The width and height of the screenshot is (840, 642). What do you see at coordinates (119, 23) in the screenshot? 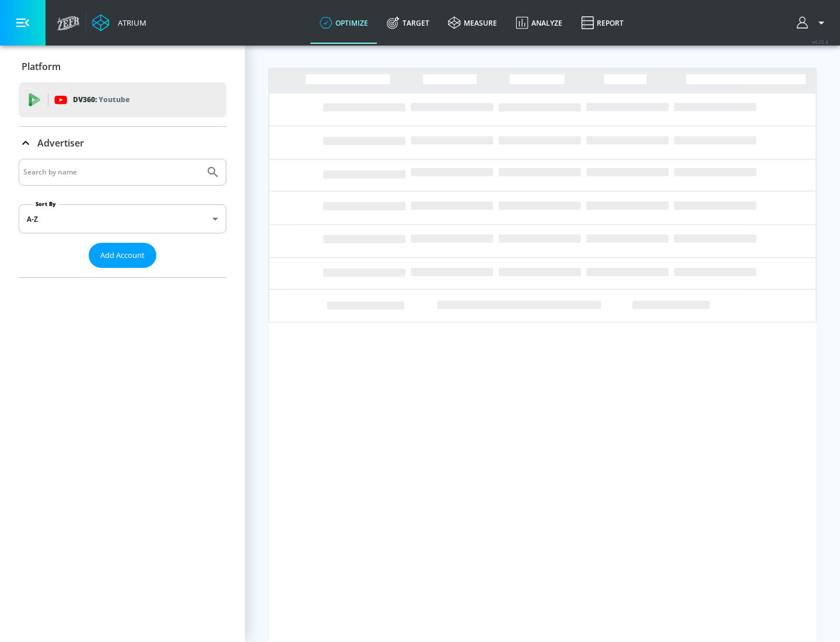
I see `a: Atrium` at bounding box center [119, 23].